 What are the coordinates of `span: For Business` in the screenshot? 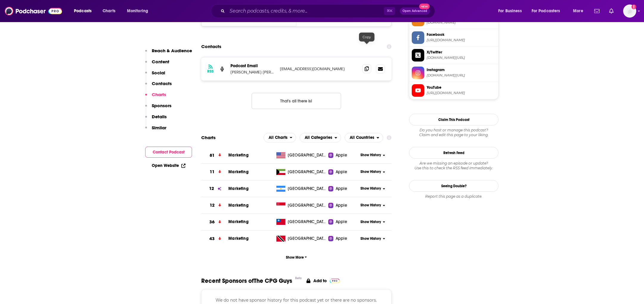 It's located at (510, 11).